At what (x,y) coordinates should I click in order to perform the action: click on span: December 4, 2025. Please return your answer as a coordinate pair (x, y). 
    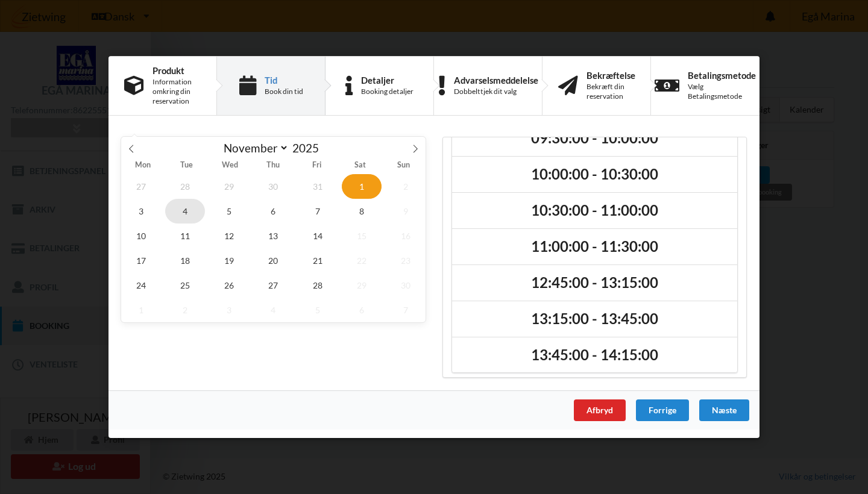
    Looking at the image, I should click on (274, 310).